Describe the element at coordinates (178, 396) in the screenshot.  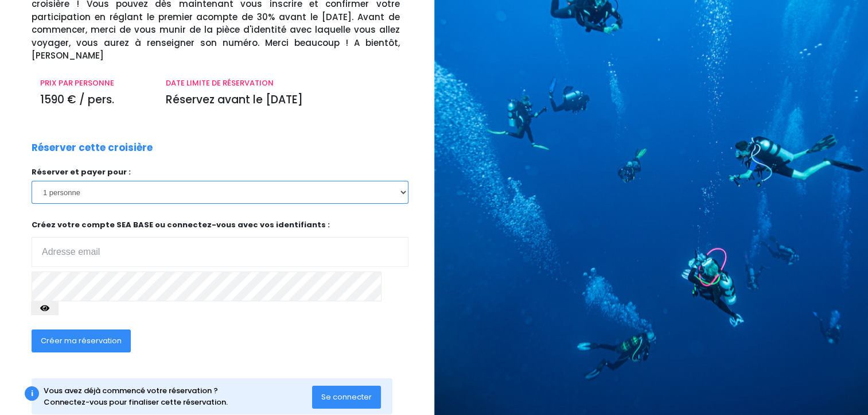
I see `div: Vous avez déjà commencé votre réservation ? Connectez-vous pour finaliser cette réservation.` at that location.